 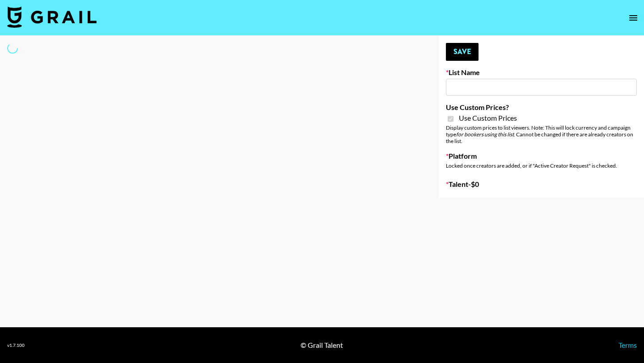 What do you see at coordinates (488, 118) in the screenshot?
I see `span: Use Custom Prices` at bounding box center [488, 118].